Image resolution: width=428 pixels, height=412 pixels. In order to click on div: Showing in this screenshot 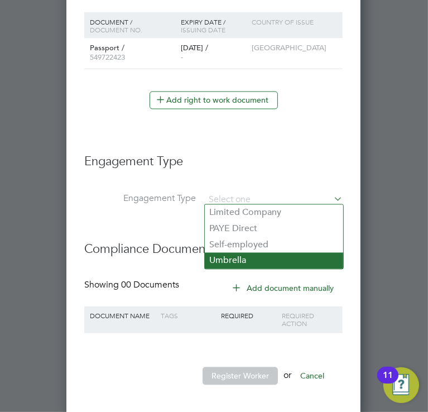, I will do `click(133, 285)`.